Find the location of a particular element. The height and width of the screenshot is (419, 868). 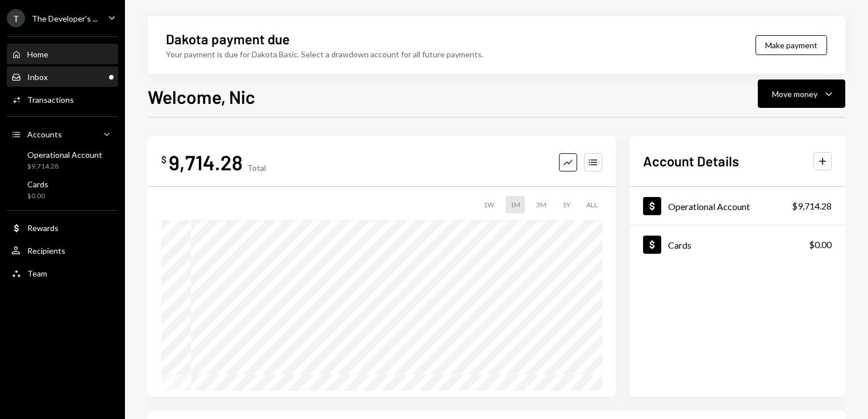

a: Rewards is located at coordinates (63, 228).